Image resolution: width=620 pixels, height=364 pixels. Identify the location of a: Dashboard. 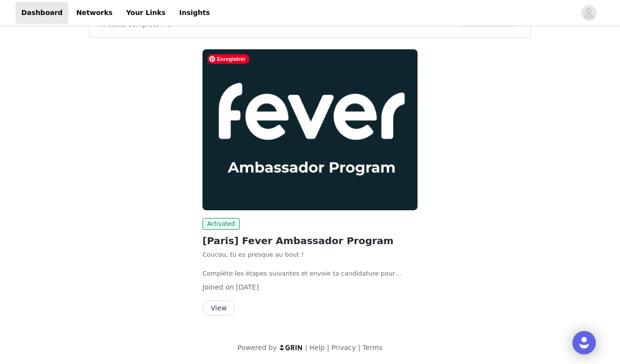
(42, 13).